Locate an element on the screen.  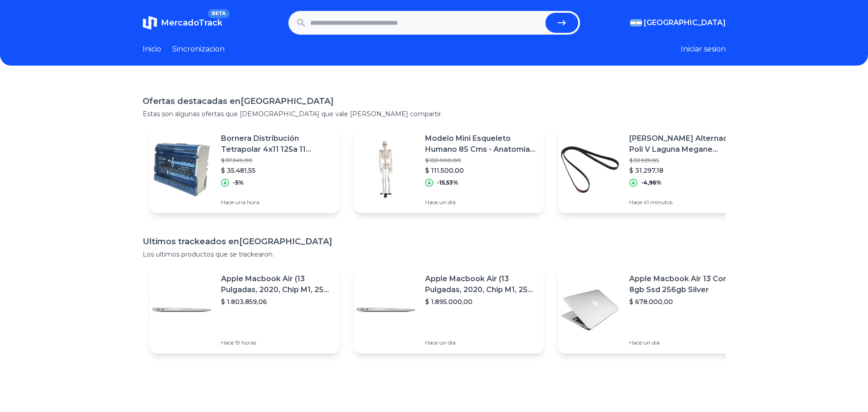
a: Featured imageApple Macbook Air 13 Core I5 8gb Ssd 256gb Silver$ 678.000,00Hace un día is located at coordinates (653, 310).